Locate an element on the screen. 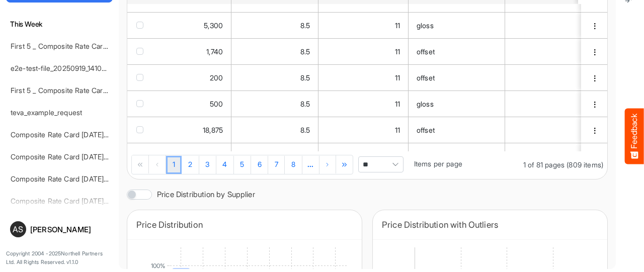 Image resolution: width=644 pixels, height=272 pixels. a: Page 5 of 81 Pages is located at coordinates (243, 165).